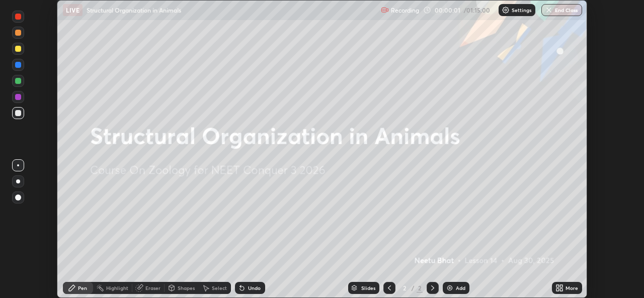 The height and width of the screenshot is (298, 644). What do you see at coordinates (460, 288) in the screenshot?
I see `div: Add` at bounding box center [460, 288].